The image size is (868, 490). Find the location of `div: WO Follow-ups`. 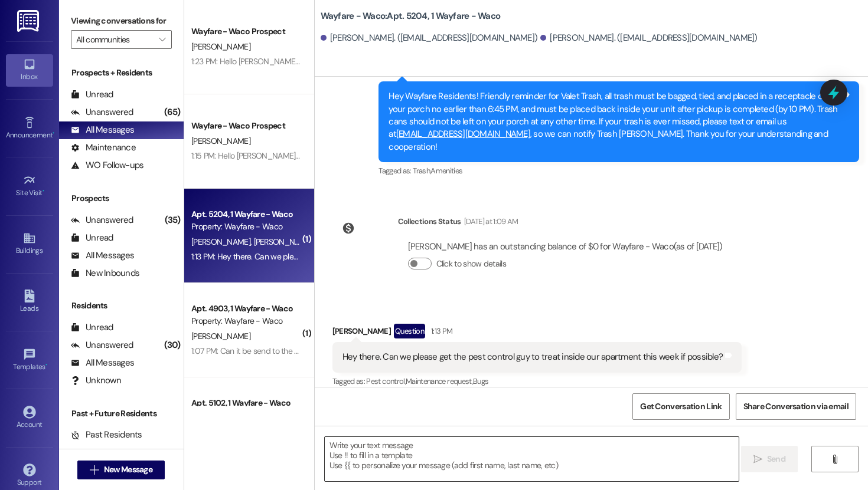

div: WO Follow-ups is located at coordinates (107, 165).